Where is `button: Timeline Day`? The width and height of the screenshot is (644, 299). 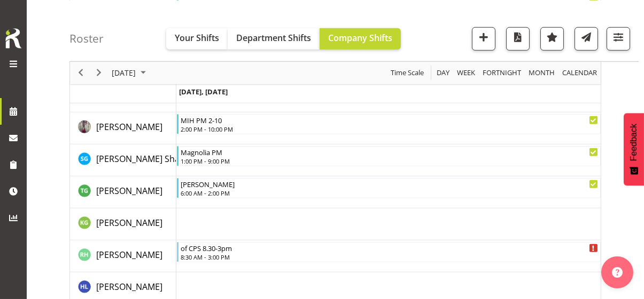 button: Timeline Day is located at coordinates (443, 73).